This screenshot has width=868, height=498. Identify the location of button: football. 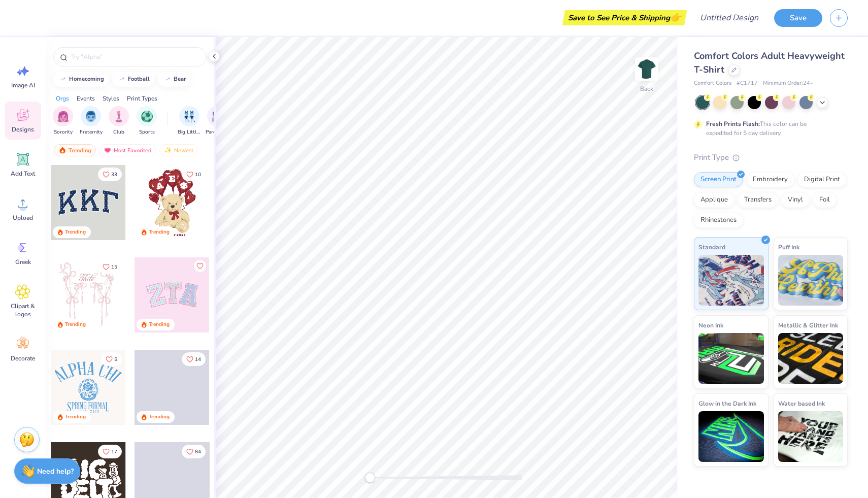
(133, 79).